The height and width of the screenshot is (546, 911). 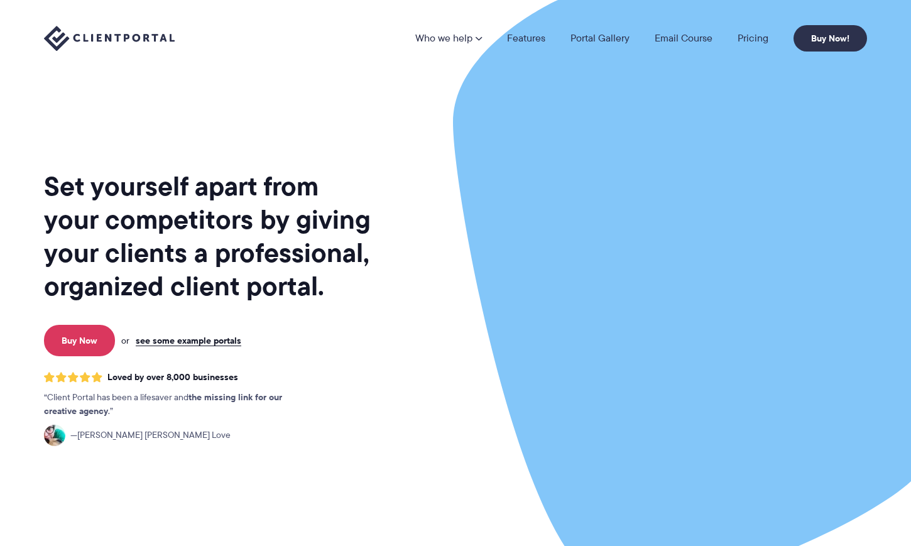 What do you see at coordinates (79, 340) in the screenshot?
I see `a: Buy Now` at bounding box center [79, 340].